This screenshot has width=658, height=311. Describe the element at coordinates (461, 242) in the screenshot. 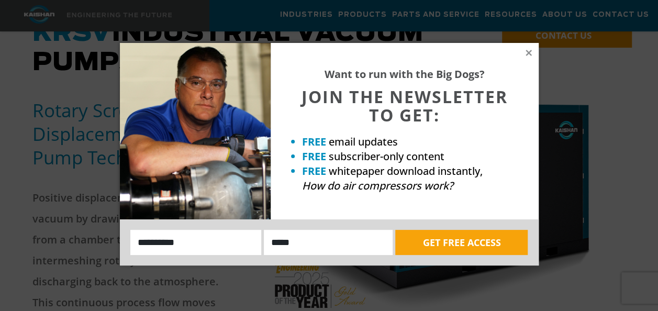

I see `button: GET FREE ACCESS` at that location.